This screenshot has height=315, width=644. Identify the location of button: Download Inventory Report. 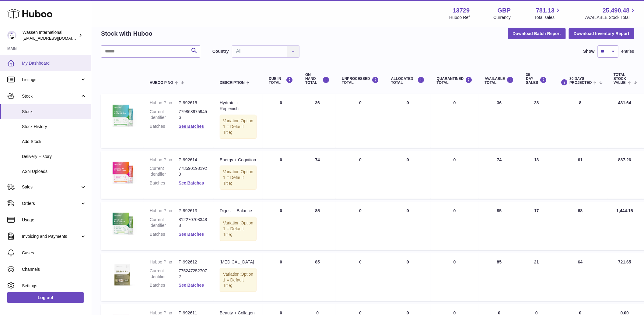
(602, 34).